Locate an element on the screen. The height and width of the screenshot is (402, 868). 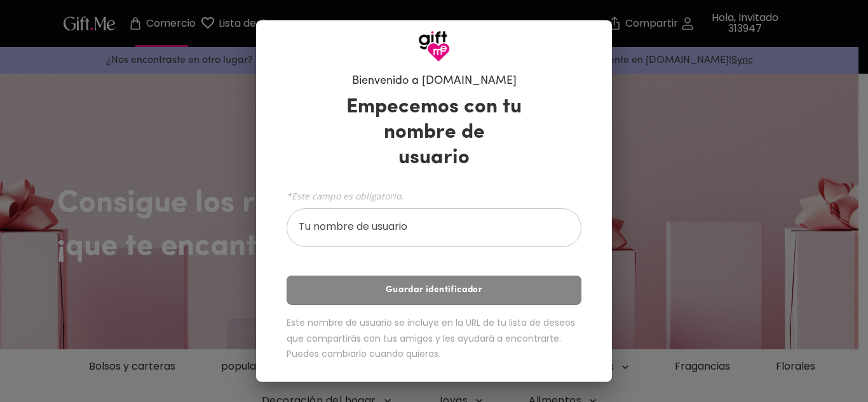
input: Tu nombre de usuario is located at coordinates (427, 229).